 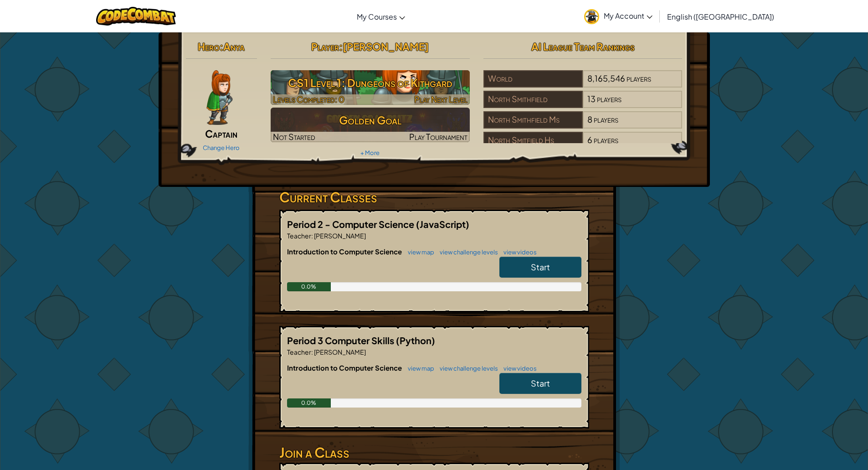 What do you see at coordinates (234, 47) in the screenshot?
I see `span: Anya` at bounding box center [234, 47].